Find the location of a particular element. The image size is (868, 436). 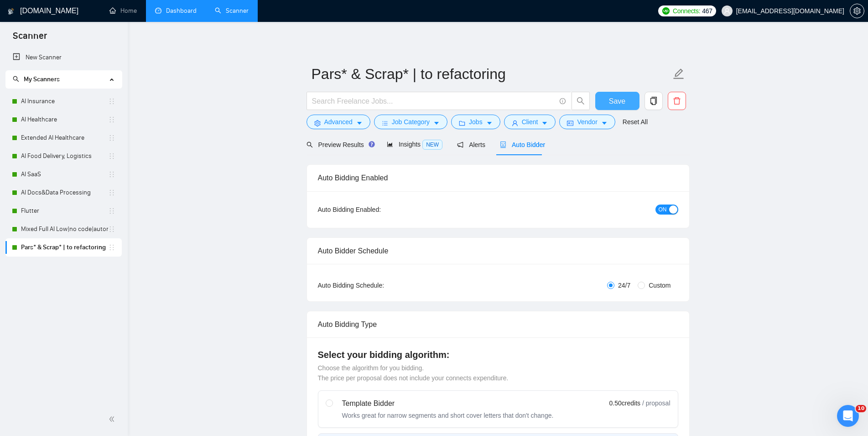

span: 24/7 is located at coordinates (624, 285).